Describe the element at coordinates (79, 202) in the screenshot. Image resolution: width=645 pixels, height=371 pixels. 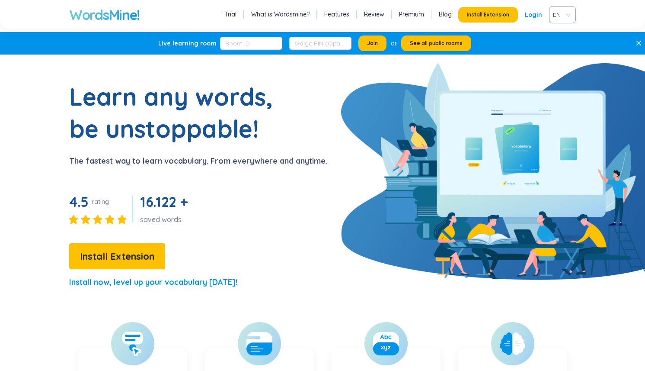
I see `span: 4.5` at that location.